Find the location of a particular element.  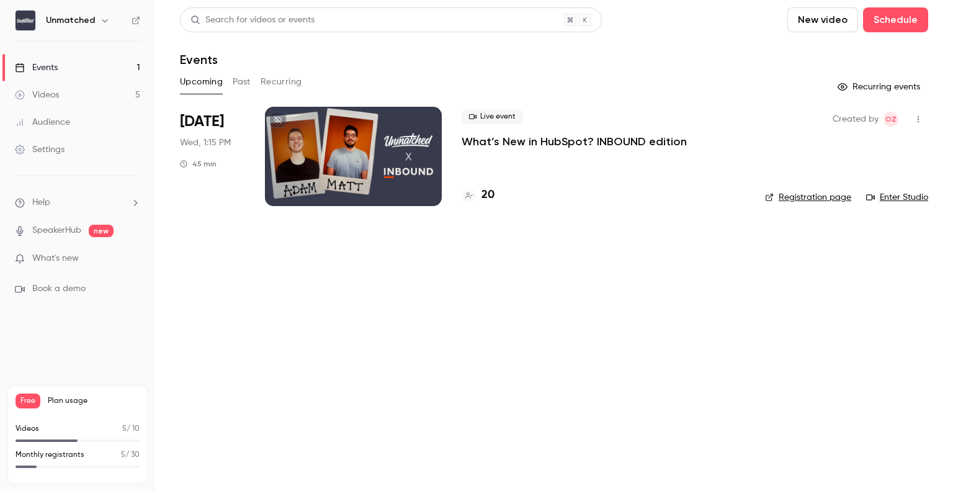

div: 45 min is located at coordinates (198, 164).